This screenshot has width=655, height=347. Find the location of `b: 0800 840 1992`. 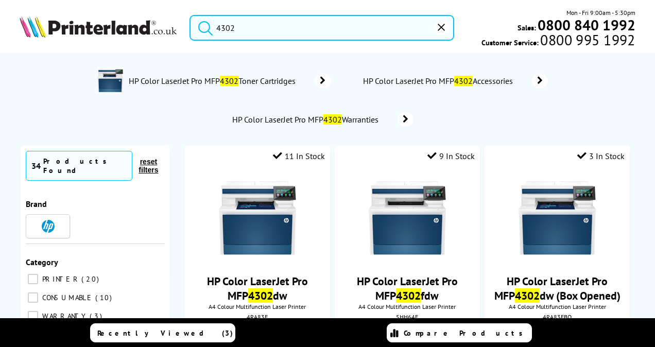

b: 0800 840 1992 is located at coordinates (587, 25).